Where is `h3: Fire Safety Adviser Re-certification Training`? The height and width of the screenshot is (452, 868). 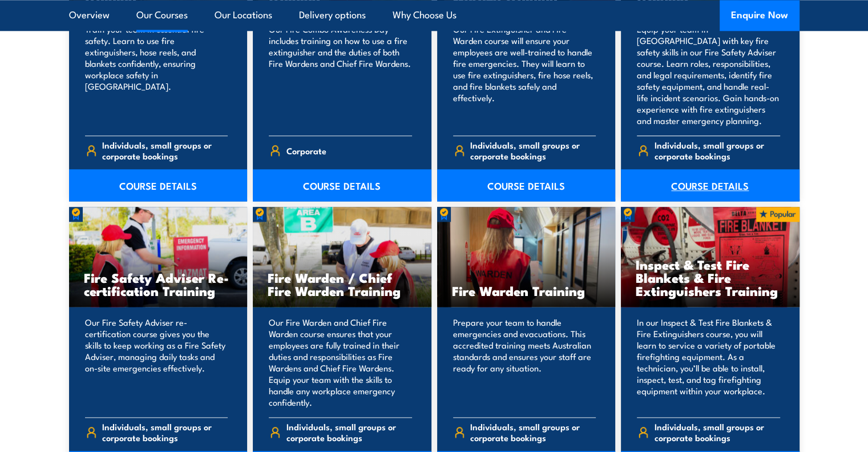
h3: Fire Safety Adviser Re-certification Training is located at coordinates (158, 284).